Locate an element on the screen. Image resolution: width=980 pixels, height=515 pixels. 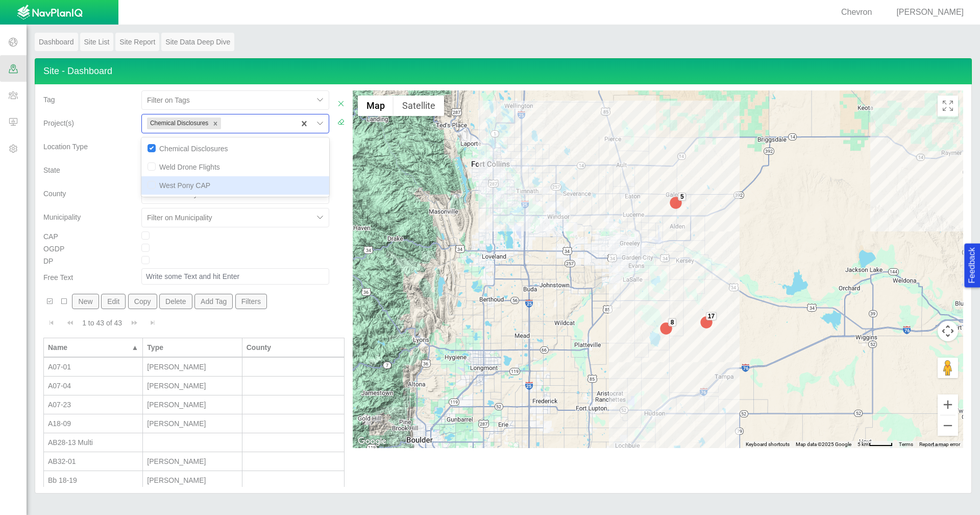
img: UrbanGroupSolutionsTheme$USG_Images$logo.png is located at coordinates (49, 13).